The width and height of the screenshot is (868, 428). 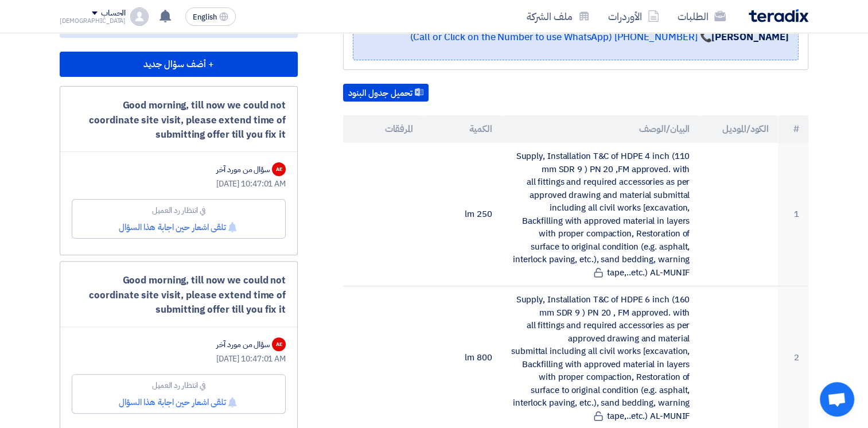 What do you see at coordinates (205, 17) in the screenshot?
I see `span: English` at bounding box center [205, 17].